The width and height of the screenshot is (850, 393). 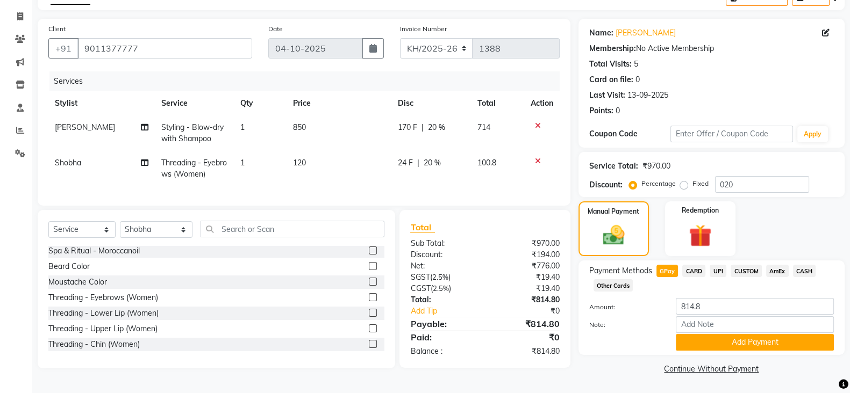 I want to click on div: Last Visit:, so click(x=607, y=95).